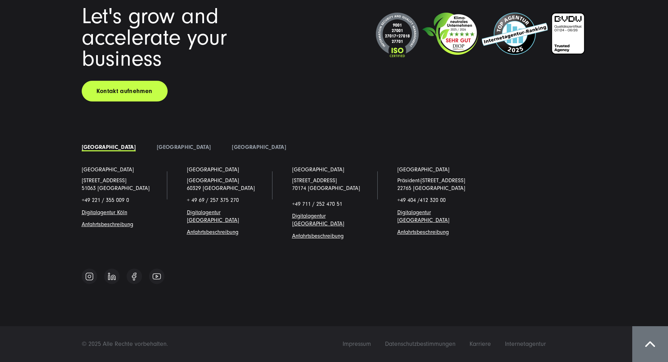 This screenshot has width=668, height=362. What do you see at coordinates (126, 212) in the screenshot?
I see `a: n` at bounding box center [126, 212].